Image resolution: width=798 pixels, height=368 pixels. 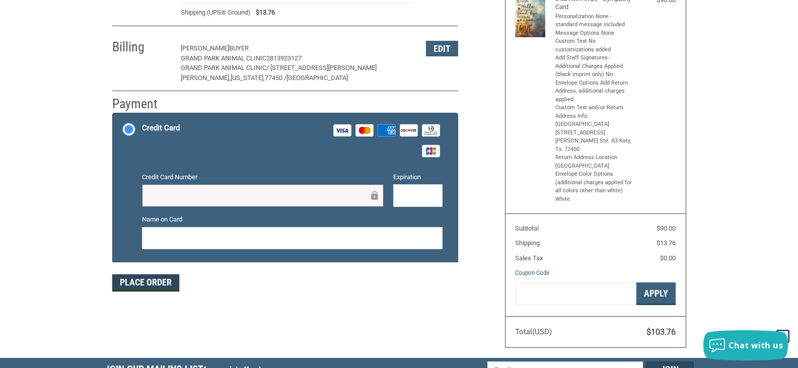 What do you see at coordinates (292, 220) in the screenshot?
I see `label: Name on Card` at bounding box center [292, 220].